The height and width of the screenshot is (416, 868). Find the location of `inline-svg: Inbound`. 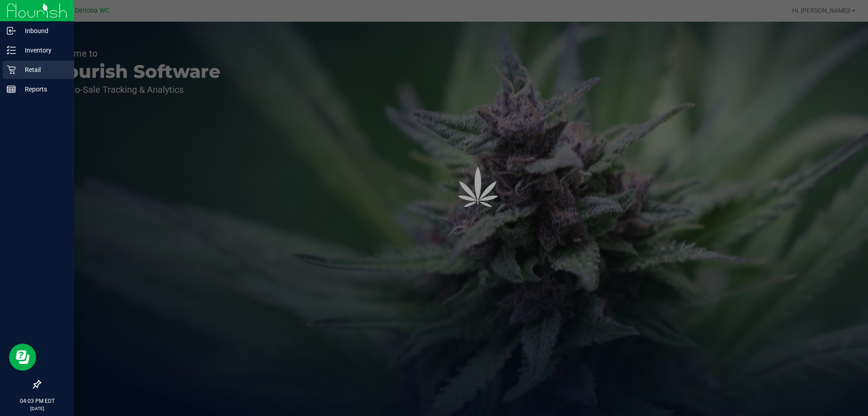

inline-svg: Inbound is located at coordinates (11, 31).